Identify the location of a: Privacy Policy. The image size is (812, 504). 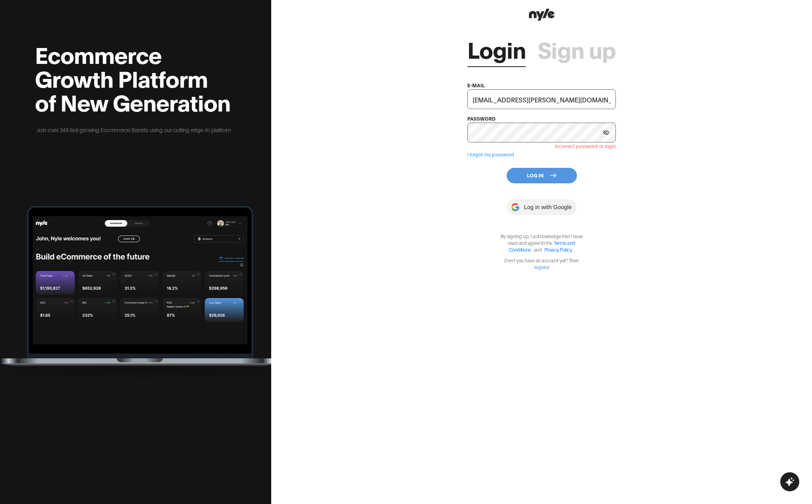
(558, 249).